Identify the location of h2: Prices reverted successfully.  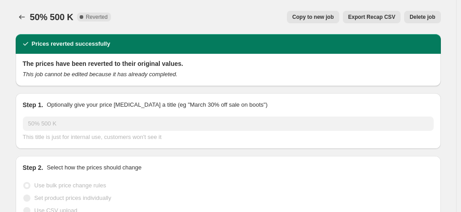
(71, 44).